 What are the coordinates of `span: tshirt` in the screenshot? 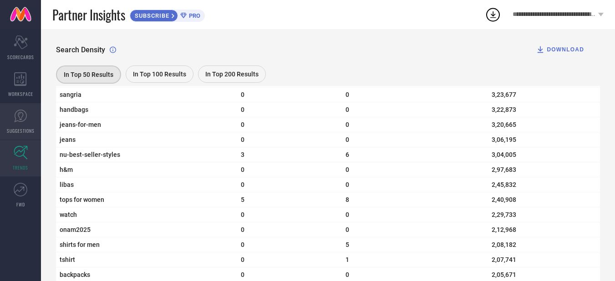 It's located at (147, 260).